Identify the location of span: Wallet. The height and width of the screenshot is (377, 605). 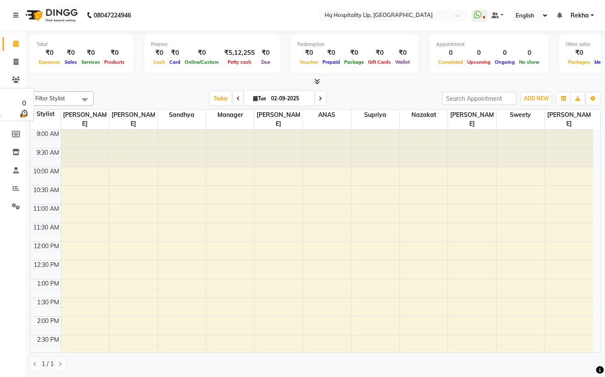
(402, 62).